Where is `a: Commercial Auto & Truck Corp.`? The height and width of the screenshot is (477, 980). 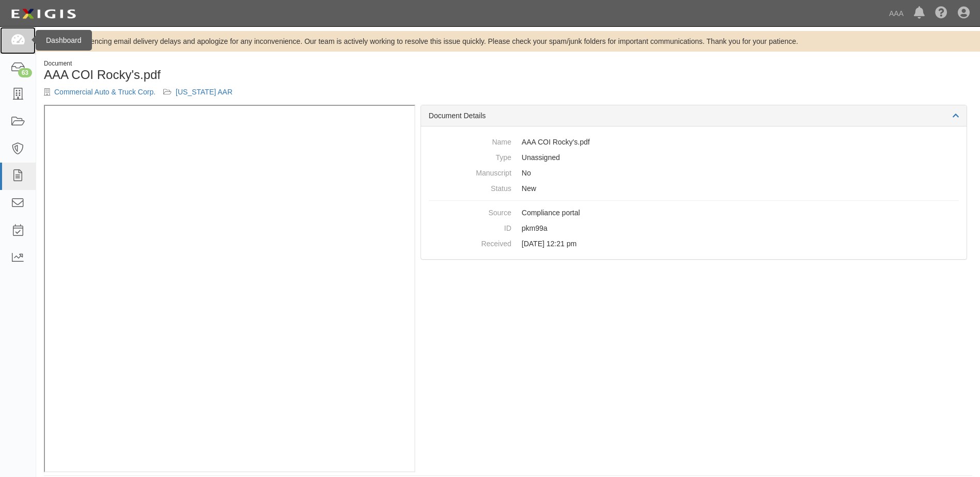
a: Commercial Auto & Truck Corp. is located at coordinates (105, 92).